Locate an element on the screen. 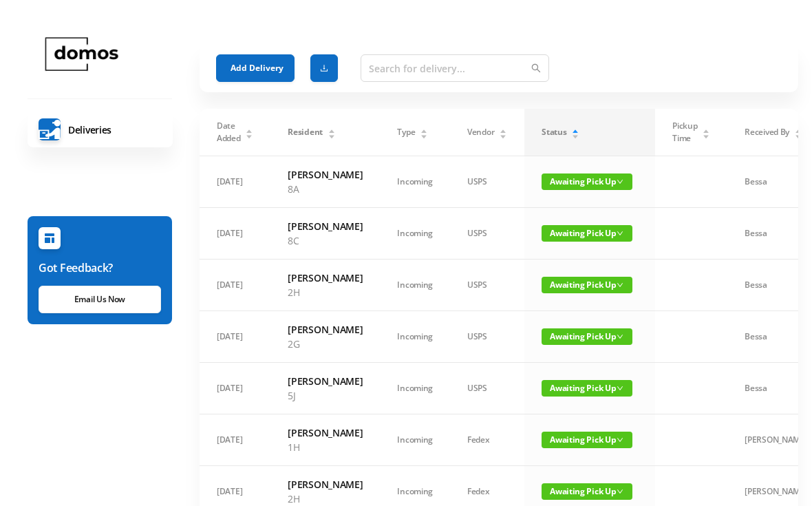 The image size is (812, 506). span: Vendor is located at coordinates (481, 132).